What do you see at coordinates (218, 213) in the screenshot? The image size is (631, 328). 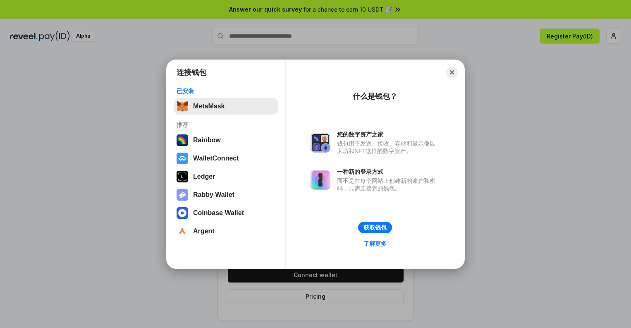 I see `div: Coinbase Wallet` at bounding box center [218, 213].